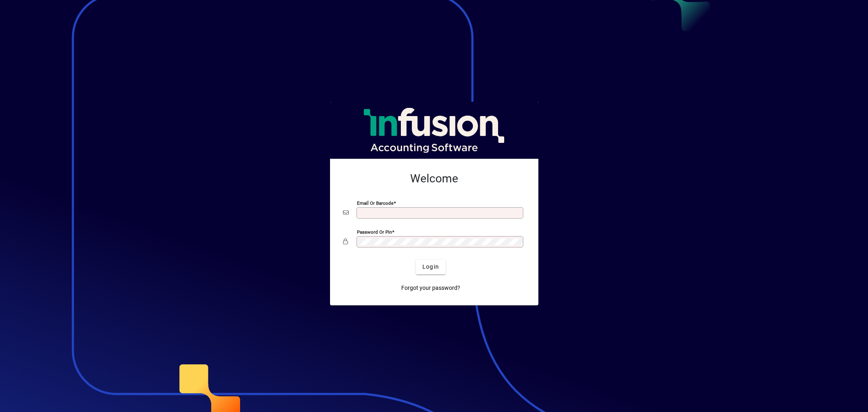  What do you see at coordinates (375, 203) in the screenshot?
I see `mat-label: Email or Barcode` at bounding box center [375, 203].